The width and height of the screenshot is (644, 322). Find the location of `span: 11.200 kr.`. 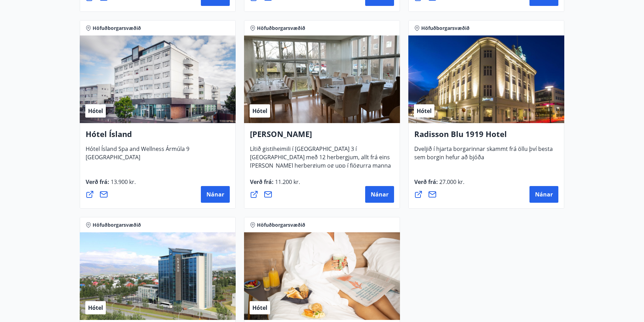

span: 11.200 kr. is located at coordinates (287, 182).